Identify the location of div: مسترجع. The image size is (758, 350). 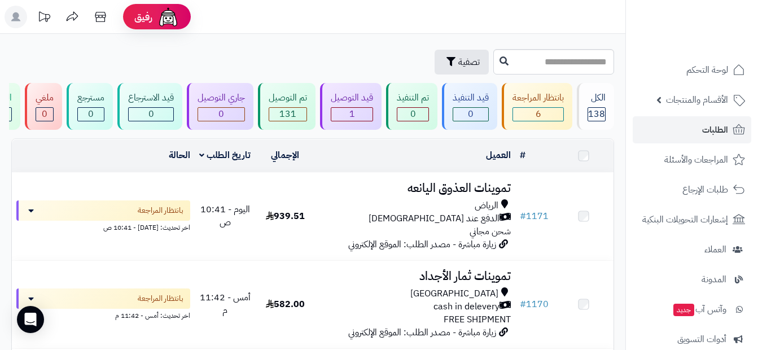
(91, 98).